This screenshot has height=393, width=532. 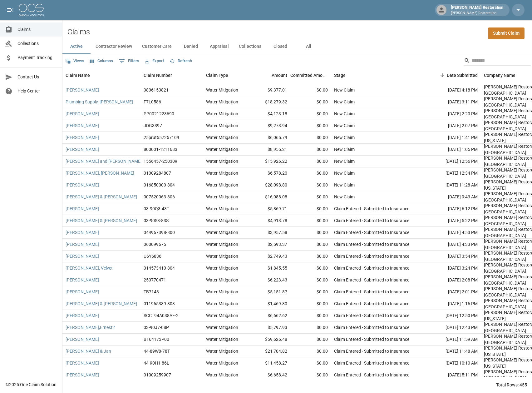 What do you see at coordinates (270, 375) in the screenshot?
I see `div: $6,658.42` at bounding box center [270, 375].